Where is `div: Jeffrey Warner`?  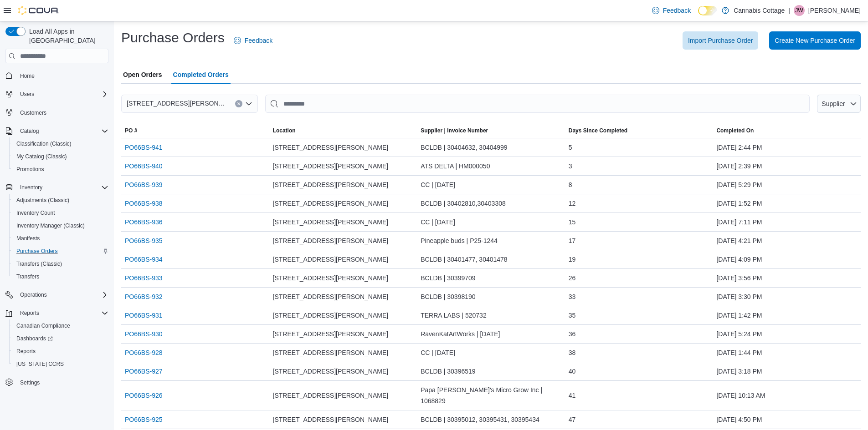 div: Jeffrey Warner is located at coordinates (799, 10).